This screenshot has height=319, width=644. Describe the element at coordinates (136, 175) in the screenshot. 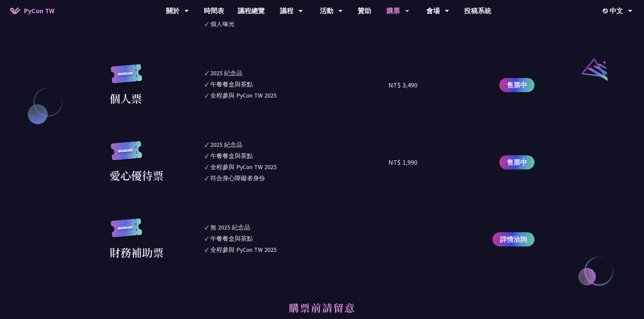

I see `div: 愛心優待票` at that location.